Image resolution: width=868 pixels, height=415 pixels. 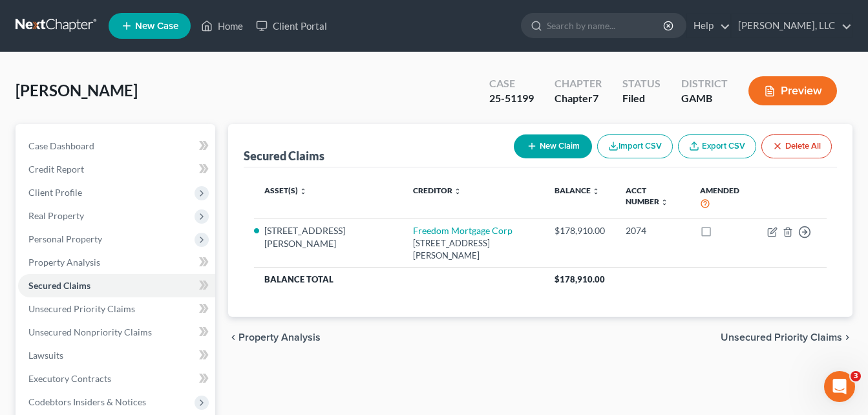 I want to click on span: $178,910.00, so click(x=580, y=279).